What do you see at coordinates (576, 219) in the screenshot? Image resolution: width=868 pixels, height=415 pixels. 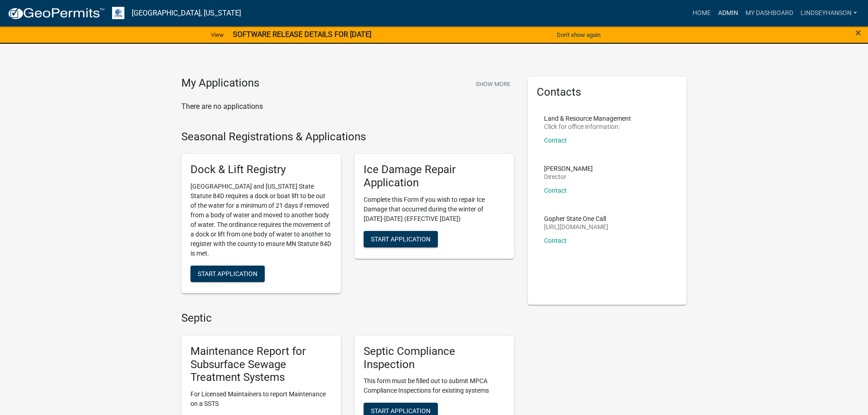 I see `p: Gopher State One Call` at bounding box center [576, 219].